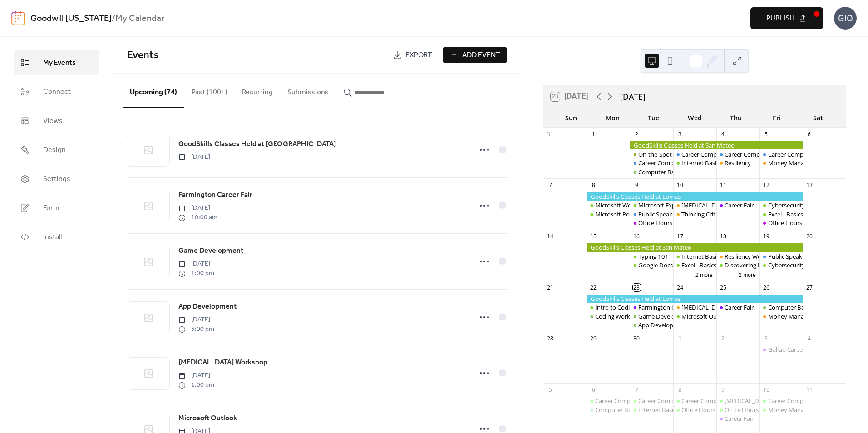 The image size is (868, 433). What do you see at coordinates (722, 185) in the screenshot?
I see `div: 11` at bounding box center [722, 185].